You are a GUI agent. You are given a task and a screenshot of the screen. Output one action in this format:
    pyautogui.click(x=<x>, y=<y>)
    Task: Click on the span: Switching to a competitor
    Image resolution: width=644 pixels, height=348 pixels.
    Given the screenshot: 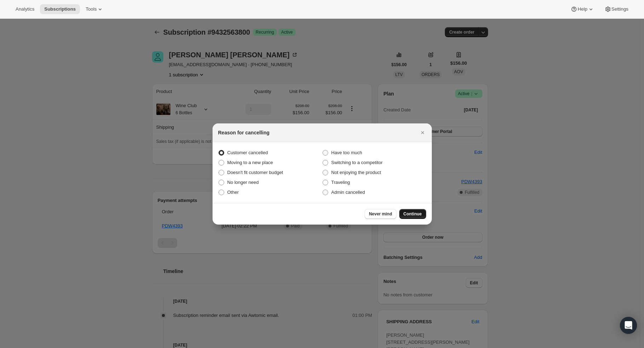 What is the action you would take?
    pyautogui.click(x=357, y=163)
    